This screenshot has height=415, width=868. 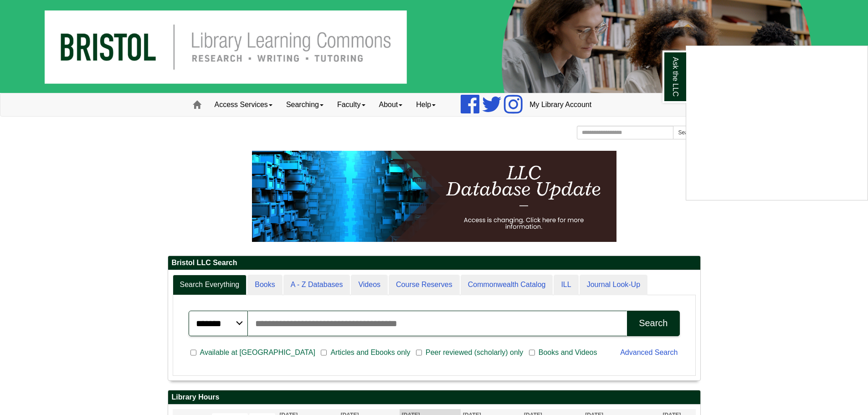 I want to click on span: Books and Videos, so click(x=567, y=353).